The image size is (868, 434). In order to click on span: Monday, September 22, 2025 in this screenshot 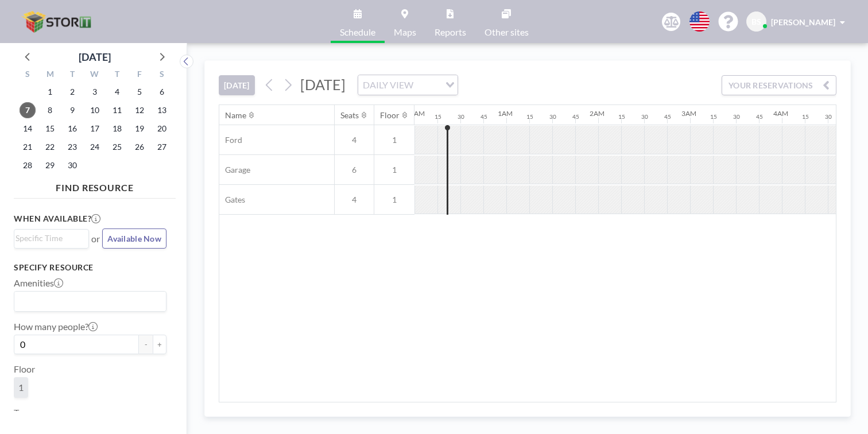, I will do `click(50, 147)`.